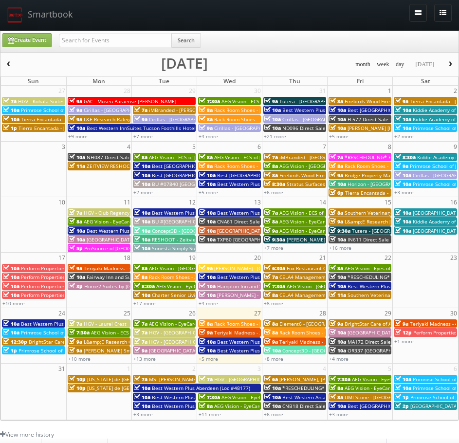 The width and height of the screenshot is (459, 443). What do you see at coordinates (209, 397) in the screenshot?
I see `span: 7:30a` at bounding box center [209, 397].